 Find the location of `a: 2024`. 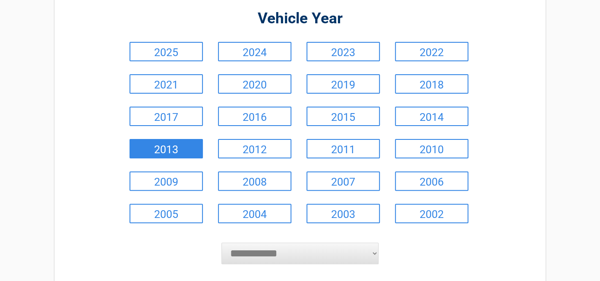

a: 2024 is located at coordinates (255, 51).